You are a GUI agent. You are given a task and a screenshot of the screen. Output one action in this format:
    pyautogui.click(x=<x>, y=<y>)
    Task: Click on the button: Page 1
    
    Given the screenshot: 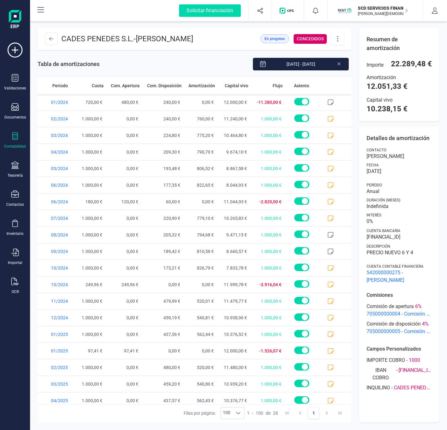 What is the action you would take?
    pyautogui.click(x=314, y=414)
    